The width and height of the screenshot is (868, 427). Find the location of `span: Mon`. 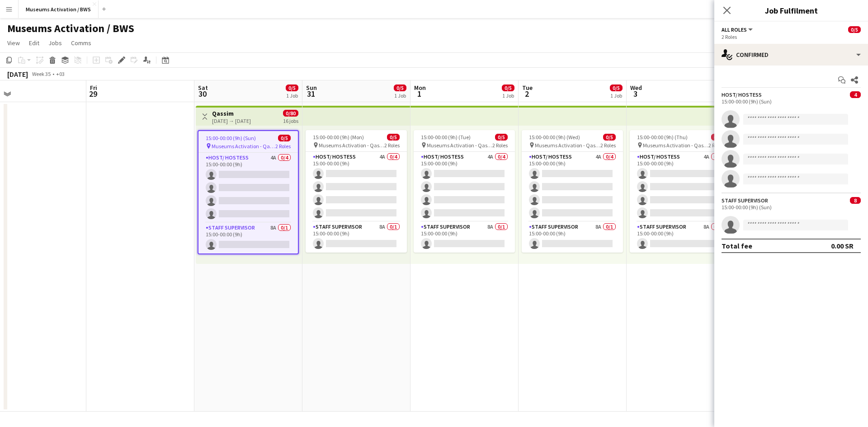

span: Mon is located at coordinates (420, 88).